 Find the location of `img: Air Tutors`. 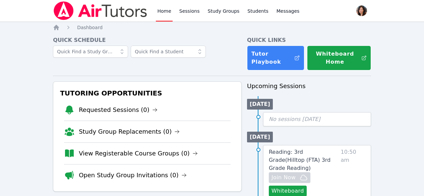

img: Air Tutors is located at coordinates (100, 11).